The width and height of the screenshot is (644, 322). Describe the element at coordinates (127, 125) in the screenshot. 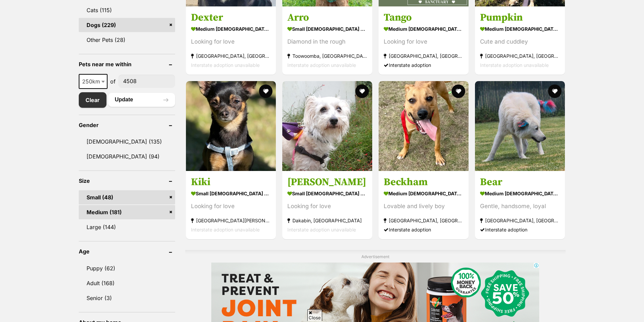

I see `header: Gender` at that location.